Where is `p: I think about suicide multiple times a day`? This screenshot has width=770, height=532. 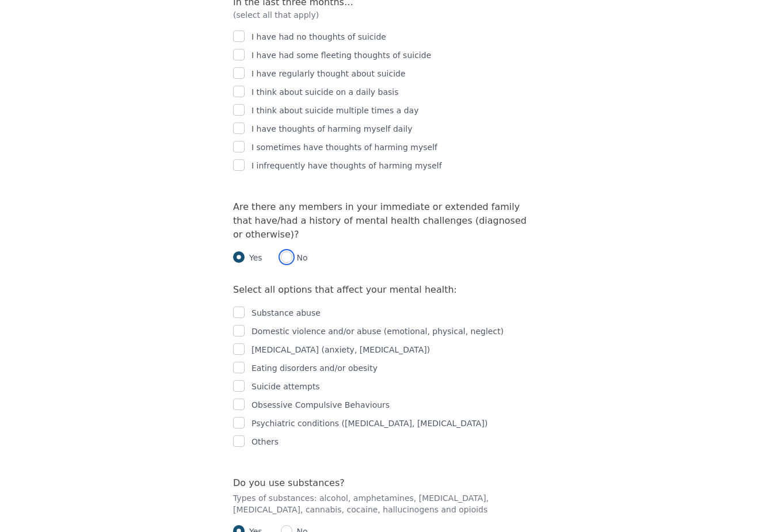 p: I think about suicide multiple times a day is located at coordinates (335, 110).